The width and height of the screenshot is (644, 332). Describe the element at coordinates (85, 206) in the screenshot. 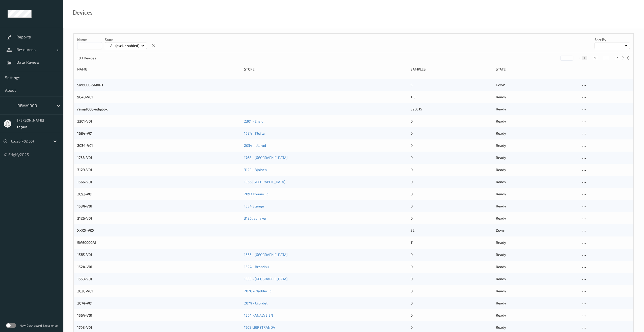

I see `a: 1534-V01` at that location.